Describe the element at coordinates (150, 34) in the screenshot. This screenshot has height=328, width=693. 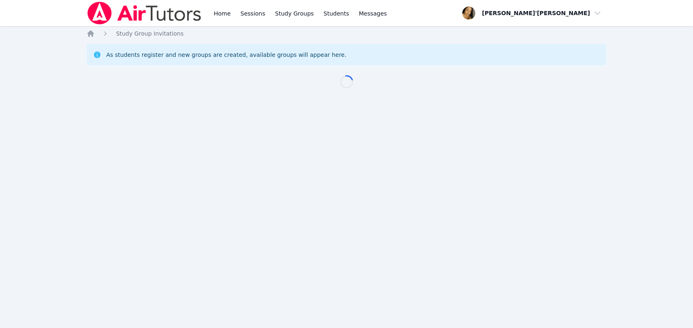
I see `a: Study Group Invitations` at that location.